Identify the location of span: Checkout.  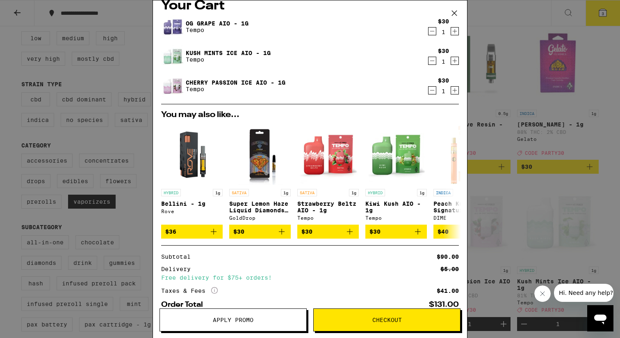
(387, 320).